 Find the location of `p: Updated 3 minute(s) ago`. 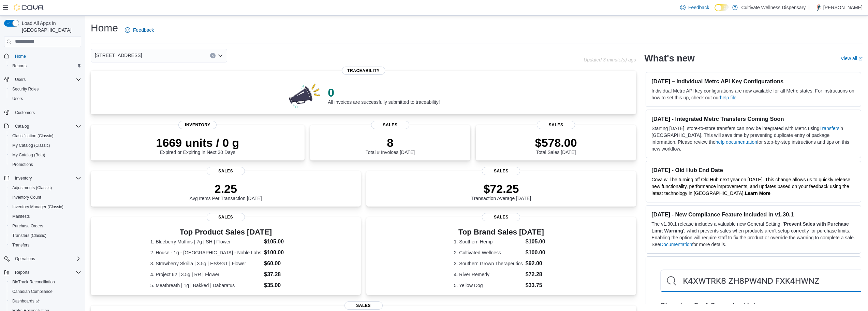

p: Updated 3 minute(s) ago is located at coordinates (610, 60).